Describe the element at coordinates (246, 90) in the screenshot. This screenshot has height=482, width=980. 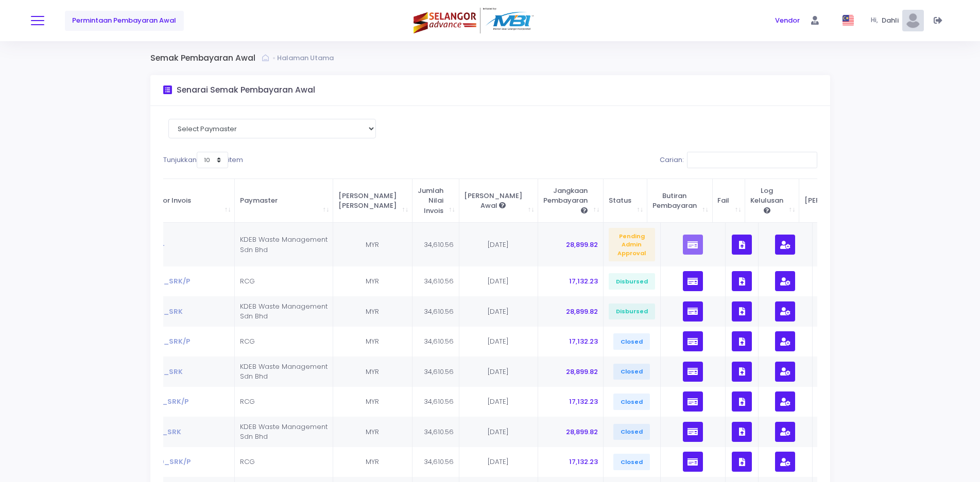
I see `h3: Senarai Semak Pembayaran Awal` at that location.